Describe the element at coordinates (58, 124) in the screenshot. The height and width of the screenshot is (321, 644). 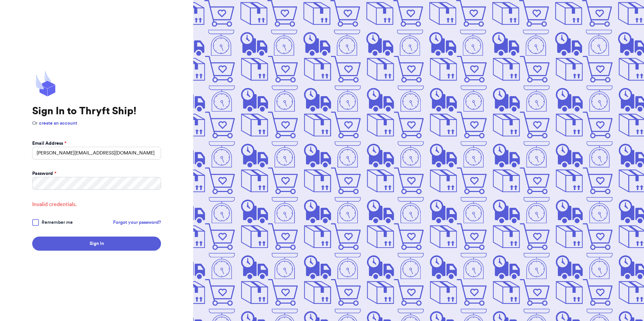
I see `a: create an account` at that location.